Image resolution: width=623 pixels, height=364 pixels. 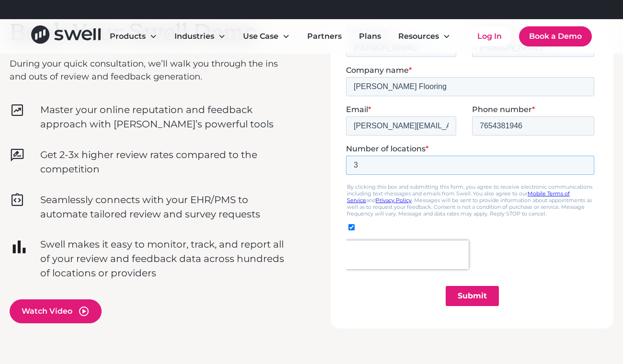 What do you see at coordinates (112, 171) in the screenshot?
I see `a: Mobile Terms of Service` at bounding box center [112, 171].